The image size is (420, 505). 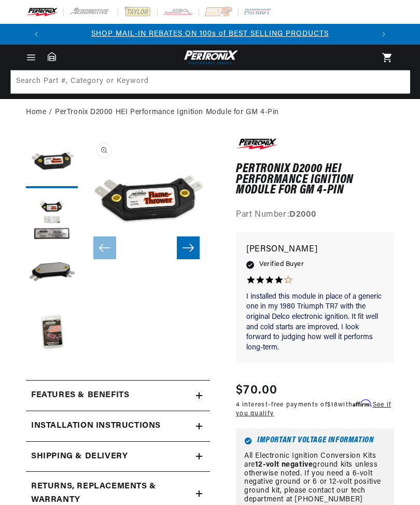 I want to click on button: Slide left, so click(x=105, y=248).